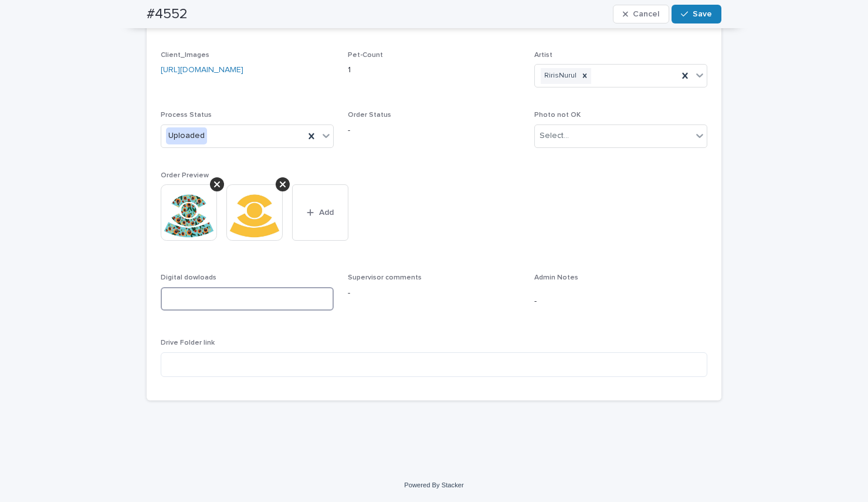 The image size is (868, 502). What do you see at coordinates (326, 212) in the screenshot?
I see `span: Add` at bounding box center [326, 212].